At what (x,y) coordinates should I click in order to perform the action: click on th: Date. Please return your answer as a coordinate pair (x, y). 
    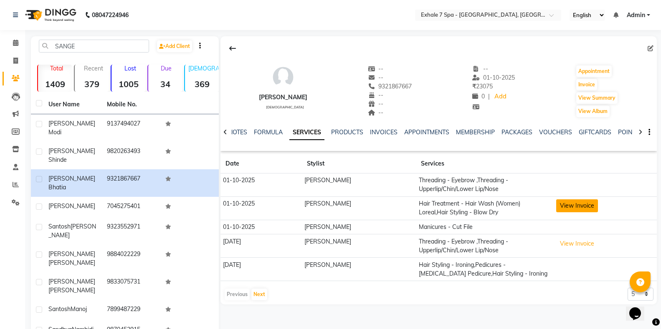
    Looking at the image, I should click on (261, 164).